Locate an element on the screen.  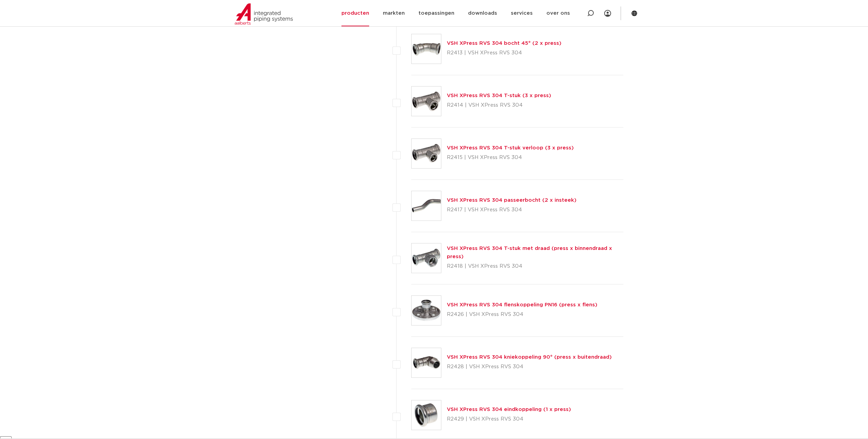
a: VSH XPress RVS 304 flenskoppeling PN16 (press x flens) is located at coordinates (522, 305).